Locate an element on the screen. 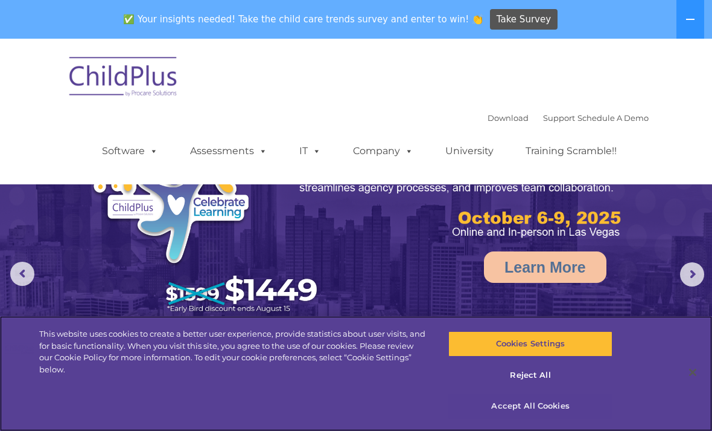 The image size is (712, 431). button: Cookies Settings is located at coordinates (530, 344).